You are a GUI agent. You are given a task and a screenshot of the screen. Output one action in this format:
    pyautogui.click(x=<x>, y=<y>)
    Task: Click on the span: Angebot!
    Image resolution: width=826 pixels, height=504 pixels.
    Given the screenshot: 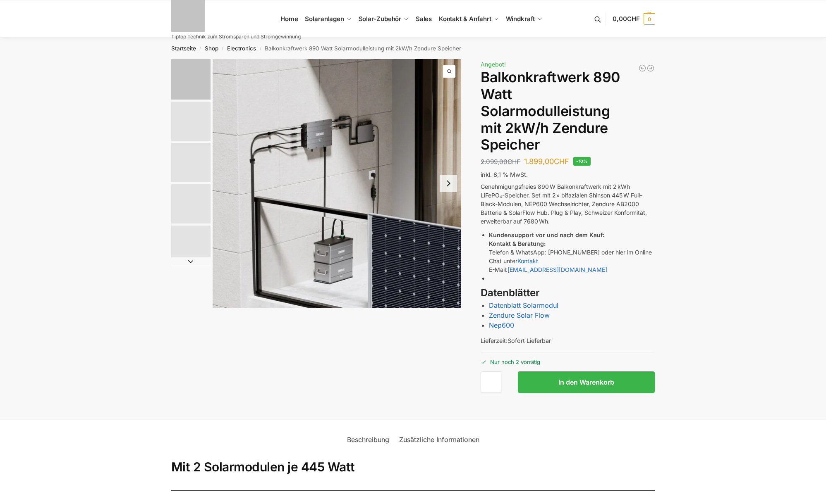 What is the action you would take?
    pyautogui.click(x=493, y=64)
    